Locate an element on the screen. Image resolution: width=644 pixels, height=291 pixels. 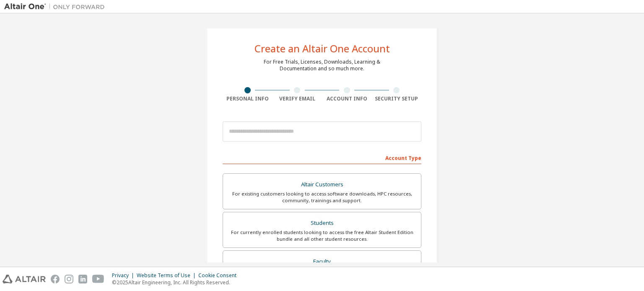
img: instagram.svg is located at coordinates (69, 279).